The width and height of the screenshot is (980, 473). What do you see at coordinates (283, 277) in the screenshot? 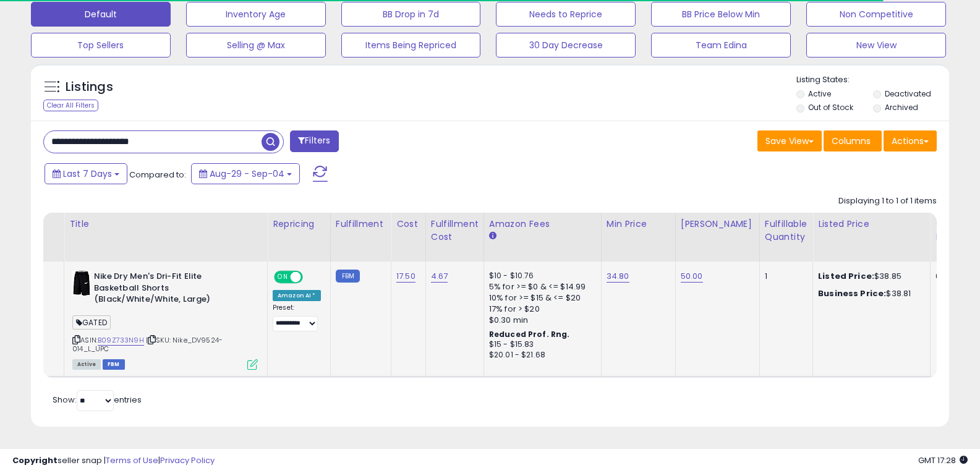
I see `span: ON` at bounding box center [283, 277].